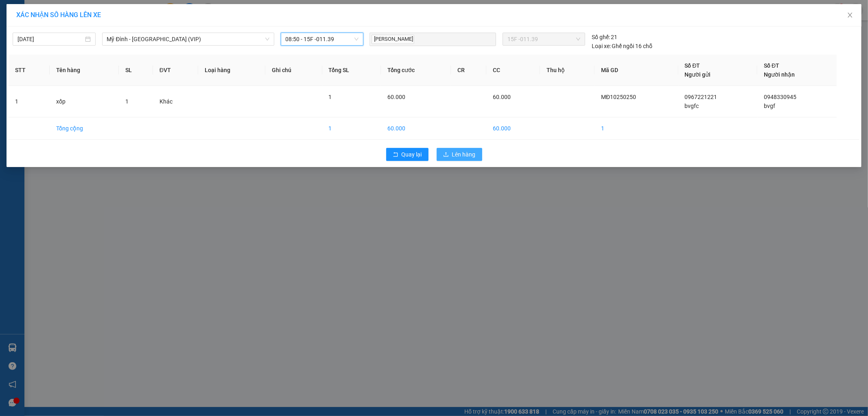  Describe the element at coordinates (544, 39) in the screenshot. I see `span: 15F -011.39` at that location.